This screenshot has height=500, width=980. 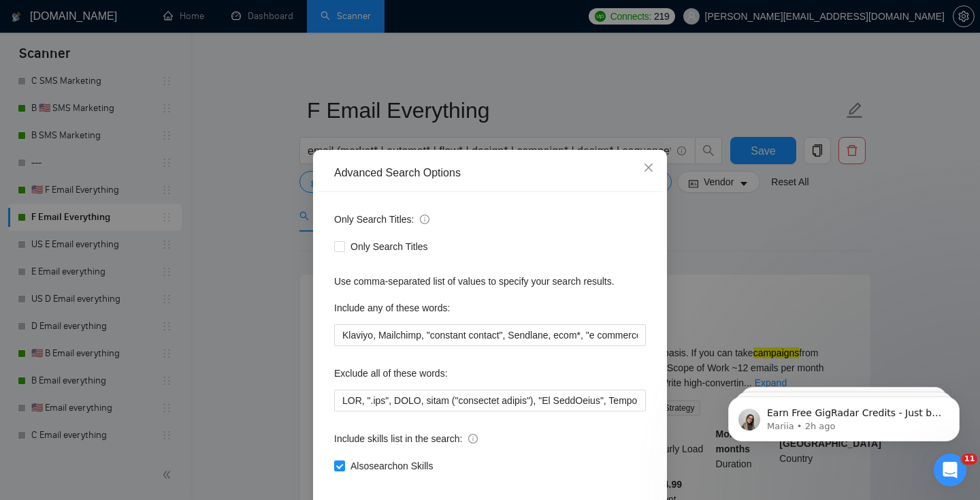 I want to click on span: Only Search Titles:, so click(x=381, y=219).